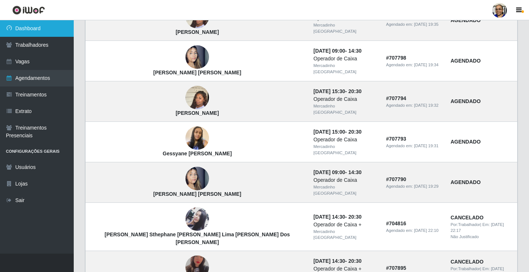 Image resolution: width=529 pixels, height=272 pixels. Describe the element at coordinates (396, 268) in the screenshot. I see `strong: # 707895` at that location.